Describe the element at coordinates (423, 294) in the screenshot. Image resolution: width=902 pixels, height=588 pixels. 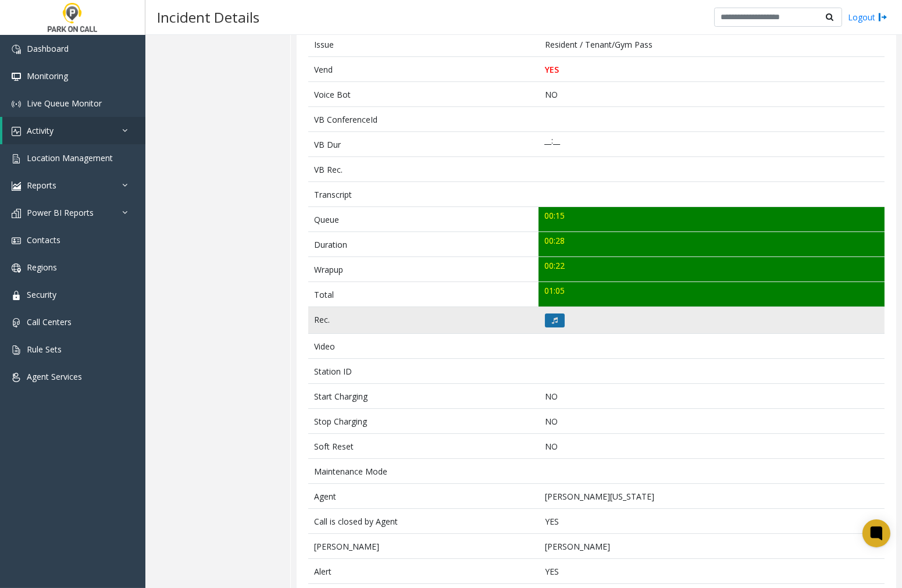
I see `td: Total` at that location.